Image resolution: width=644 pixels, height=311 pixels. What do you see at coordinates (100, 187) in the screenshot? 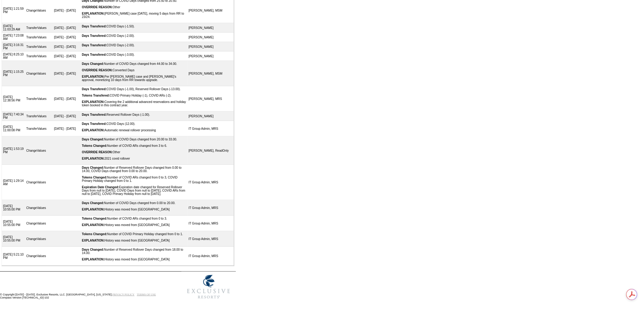
I see `b: Expiration Date Changed:` at bounding box center [100, 187].